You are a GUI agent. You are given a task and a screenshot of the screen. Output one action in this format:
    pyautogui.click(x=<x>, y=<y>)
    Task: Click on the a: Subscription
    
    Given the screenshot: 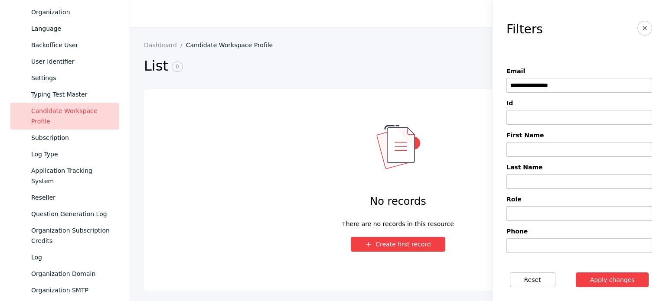 What is the action you would take?
    pyautogui.click(x=65, y=138)
    